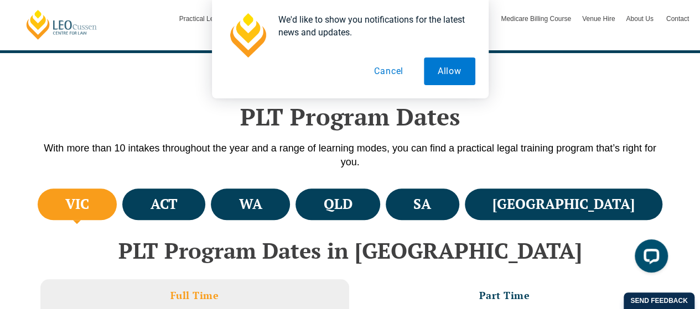 The height and width of the screenshot is (309, 700). Describe the element at coordinates (247, 35) in the screenshot. I see `img: notification icon` at that location.